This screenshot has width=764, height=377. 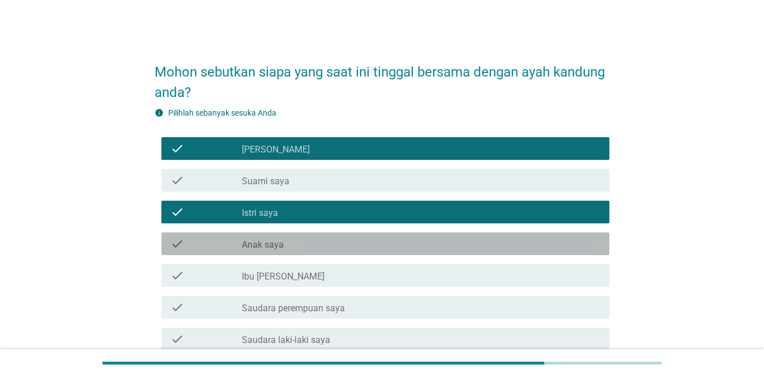 I want to click on label: Saudara perempuan saya, so click(x=293, y=308).